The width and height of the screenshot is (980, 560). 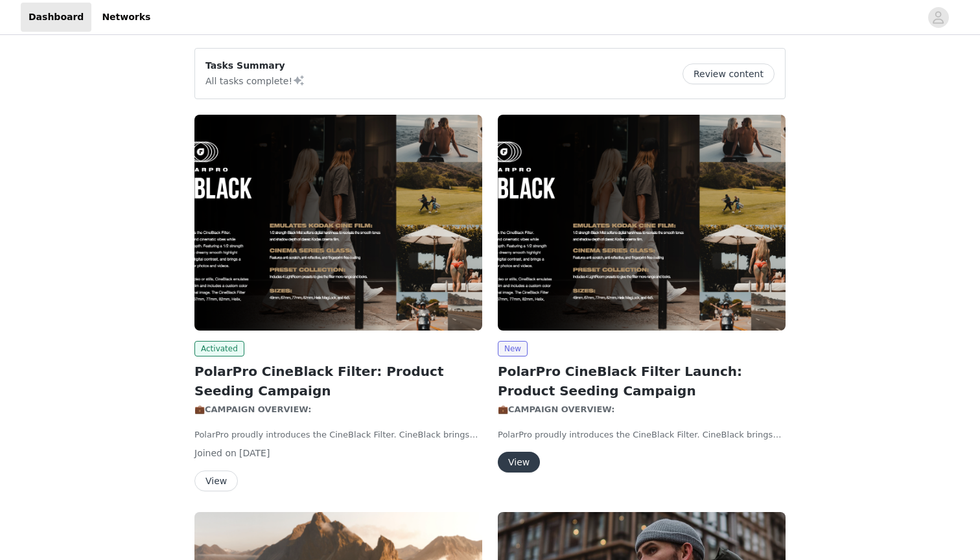 I want to click on h2: PolarPro CineBlack Filter: Product Seeding Campaign, so click(x=338, y=381).